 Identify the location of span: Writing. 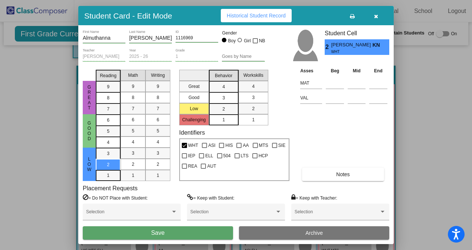
(158, 75).